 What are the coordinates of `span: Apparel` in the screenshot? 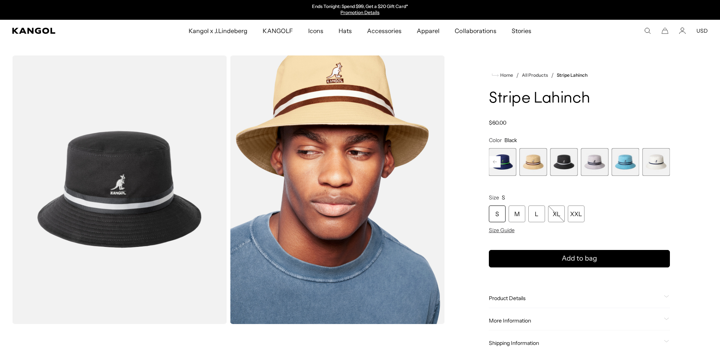 It's located at (428, 31).